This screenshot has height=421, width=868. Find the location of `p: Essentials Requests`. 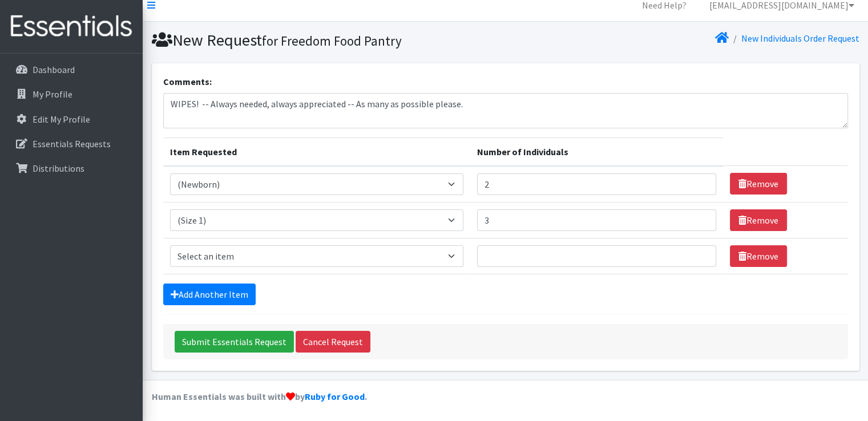

p: Essentials Requests is located at coordinates (71, 144).